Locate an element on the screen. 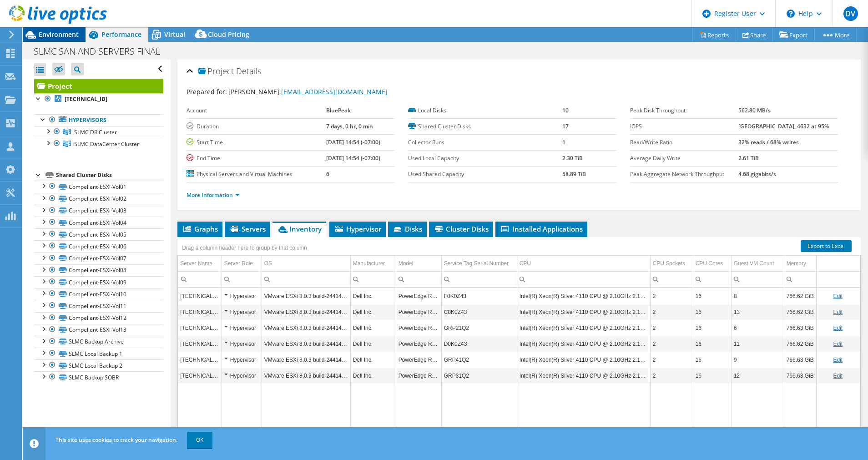 This screenshot has height=460, width=868. td: Column Service Tag Serial Number, Value GRP41Q2 is located at coordinates (479, 359).